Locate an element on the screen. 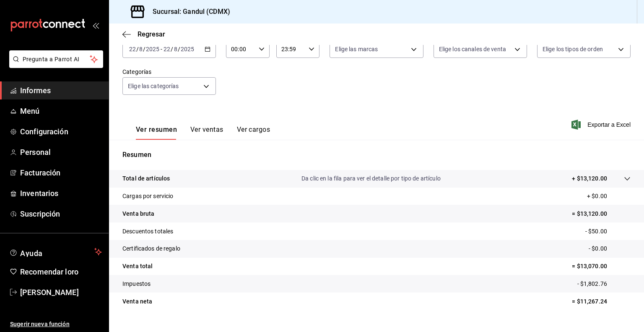 The image size is (644, 332). font: Facturación is located at coordinates (40, 172).